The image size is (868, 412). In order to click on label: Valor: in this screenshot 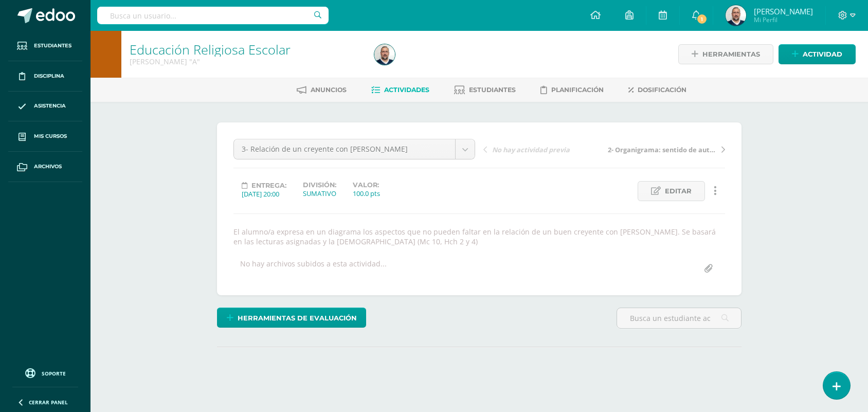, I will do `click(366, 185)`.